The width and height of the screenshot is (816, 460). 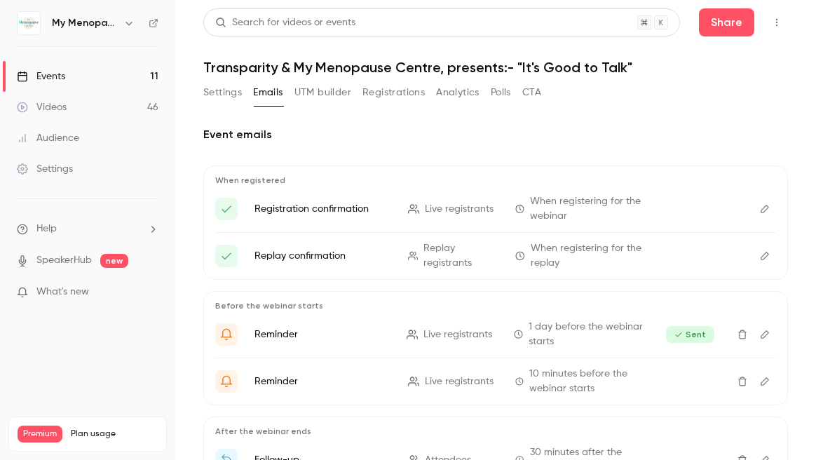 I want to click on p: When registered, so click(x=496, y=180).